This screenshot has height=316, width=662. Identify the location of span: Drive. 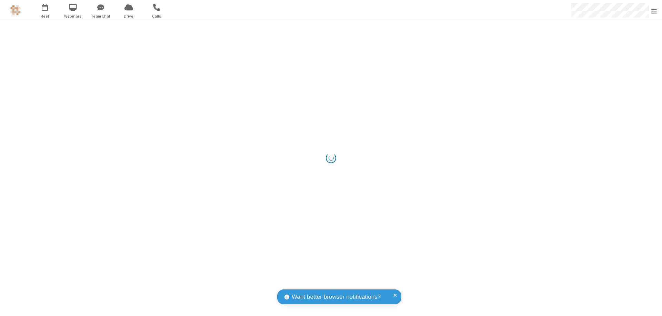
(129, 16).